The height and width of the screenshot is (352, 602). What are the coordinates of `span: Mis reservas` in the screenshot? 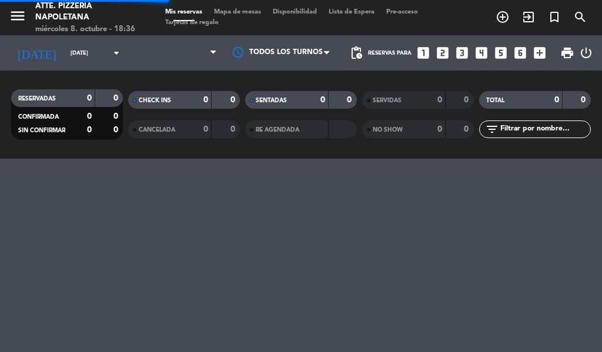 It's located at (183, 12).